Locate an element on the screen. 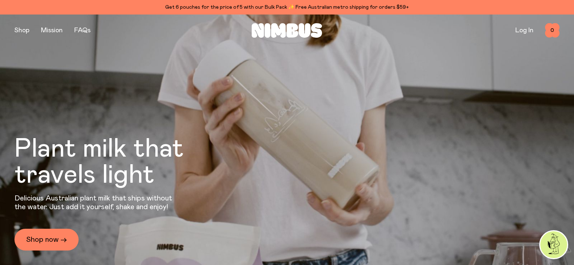  a: Log In is located at coordinates (525, 30).